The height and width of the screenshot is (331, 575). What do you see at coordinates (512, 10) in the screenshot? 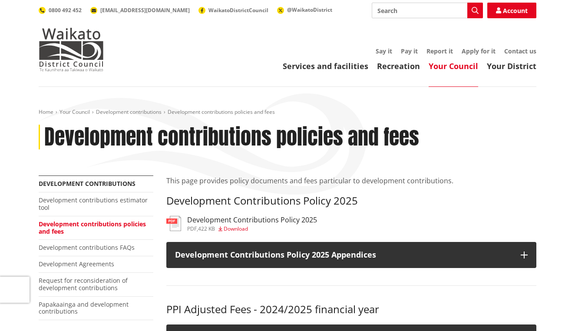
I see `a: Account` at bounding box center [512, 10].